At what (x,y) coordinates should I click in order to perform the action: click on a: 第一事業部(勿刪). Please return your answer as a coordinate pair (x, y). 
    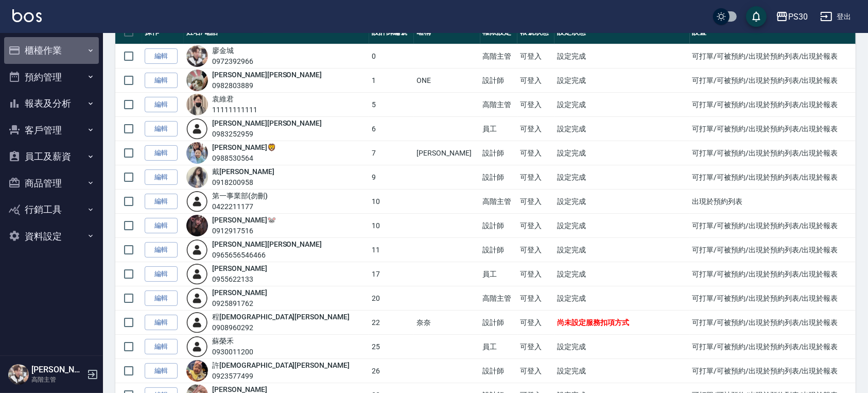
    Looking at the image, I should click on (240, 196).